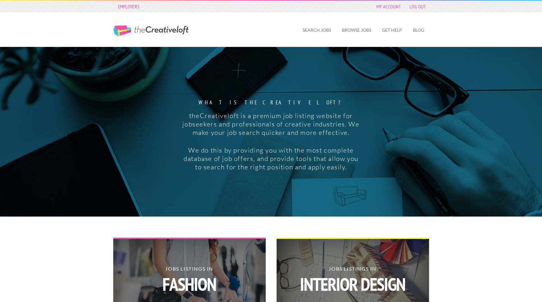  What do you see at coordinates (418, 30) in the screenshot?
I see `a: Blog` at bounding box center [418, 30].